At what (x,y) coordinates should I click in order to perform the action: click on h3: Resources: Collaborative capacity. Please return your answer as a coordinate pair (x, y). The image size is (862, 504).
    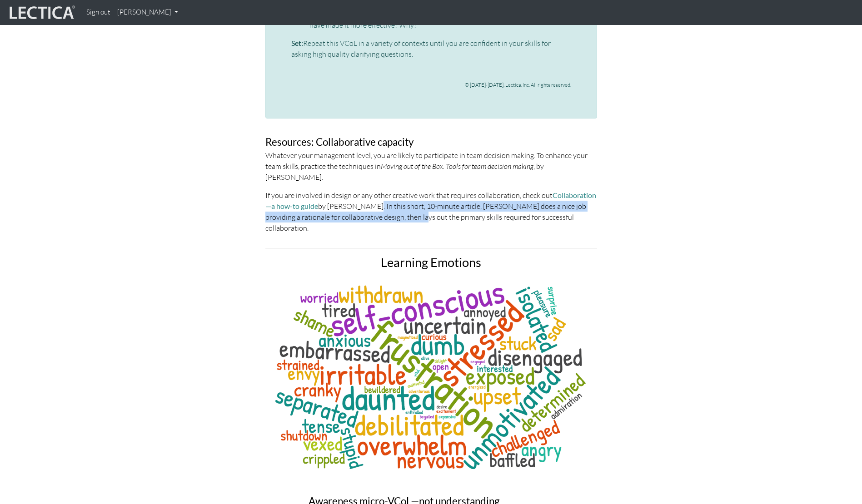
    Looking at the image, I should click on (431, 142).